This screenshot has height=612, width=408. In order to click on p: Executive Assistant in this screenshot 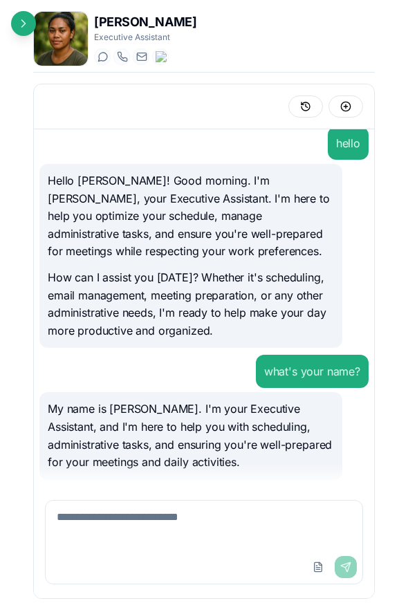, I will do `click(145, 37)`.